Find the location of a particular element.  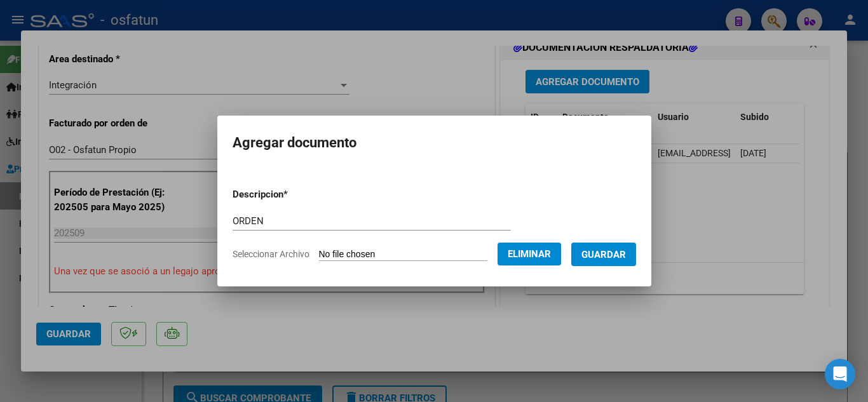

span: Guardar is located at coordinates (604, 254).